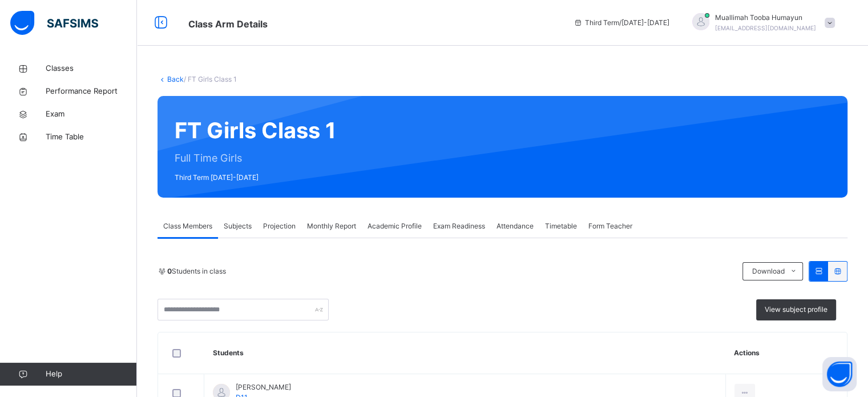 This screenshot has height=397, width=868. Describe the element at coordinates (91, 374) in the screenshot. I see `span: Help` at that location.